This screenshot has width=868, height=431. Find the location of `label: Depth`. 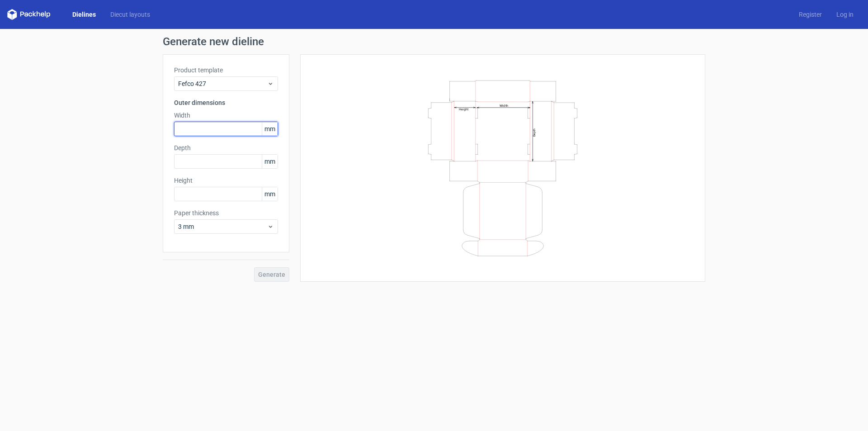

label: Depth is located at coordinates (226, 148).